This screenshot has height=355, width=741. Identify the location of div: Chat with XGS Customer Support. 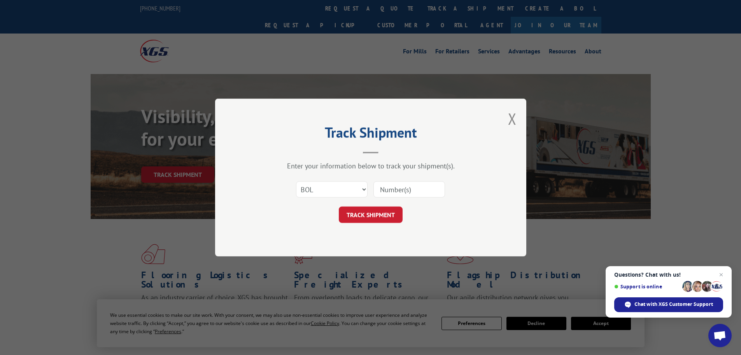
(669, 304).